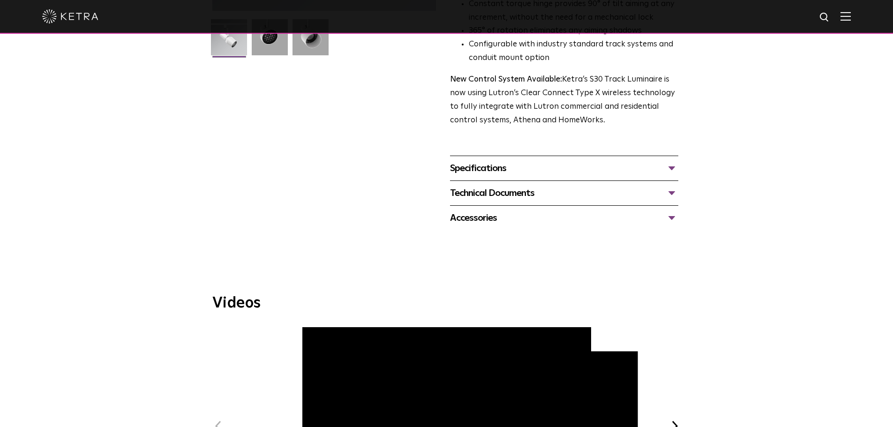 The width and height of the screenshot is (893, 427). Describe the element at coordinates (70, 16) in the screenshot. I see `img: ketra-logo-2019-white` at that location.